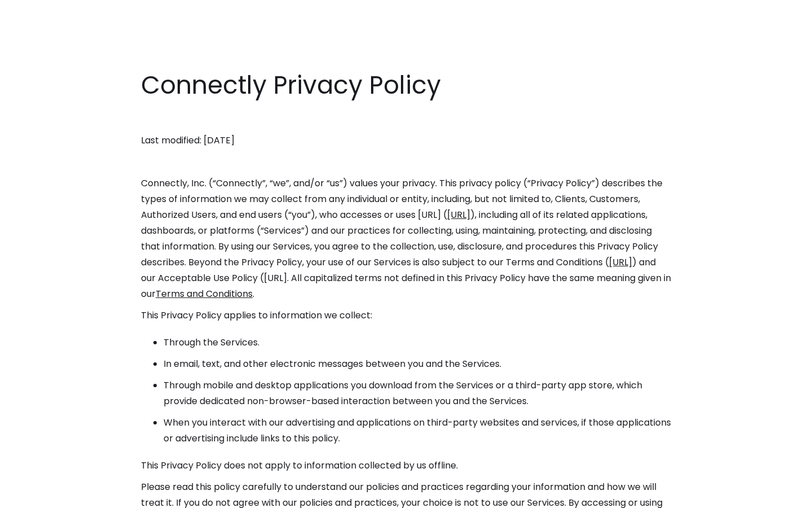 Image resolution: width=812 pixels, height=508 pixels. Describe the element at coordinates (406, 466) in the screenshot. I see `p: This Privacy Policy does not apply to information collected by us offline.` at that location.